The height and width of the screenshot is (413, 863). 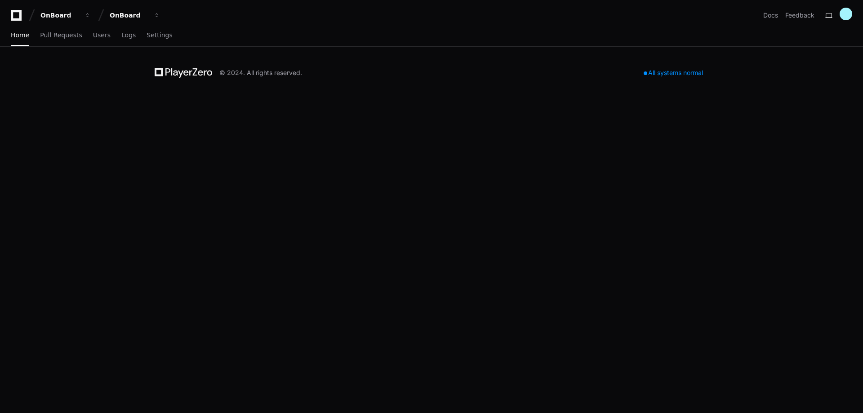 What do you see at coordinates (159, 36) in the screenshot?
I see `a: Settings` at bounding box center [159, 36].